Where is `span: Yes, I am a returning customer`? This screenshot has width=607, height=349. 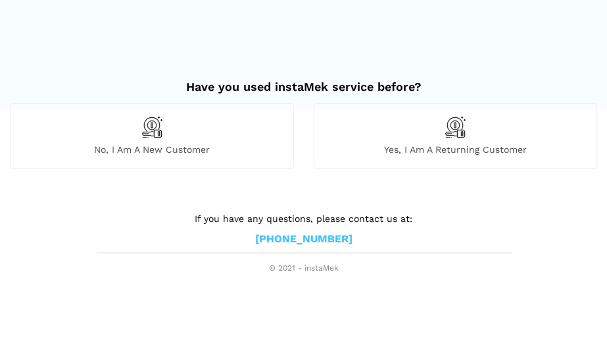 span: Yes, I am a returning customer is located at coordinates (456, 149).